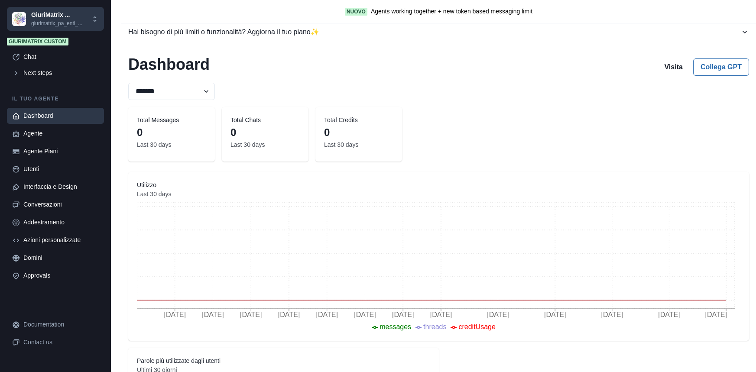  What do you see at coordinates (451, 11) in the screenshot?
I see `a: Agents working together + new token based messaging limit` at bounding box center [451, 11].